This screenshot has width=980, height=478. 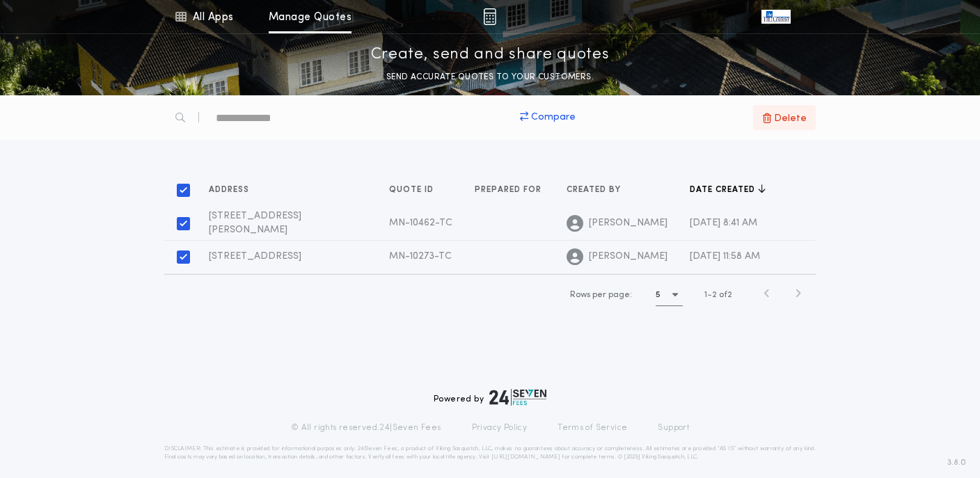 What do you see at coordinates (728, 190) in the screenshot?
I see `button: Date created` at bounding box center [728, 190].